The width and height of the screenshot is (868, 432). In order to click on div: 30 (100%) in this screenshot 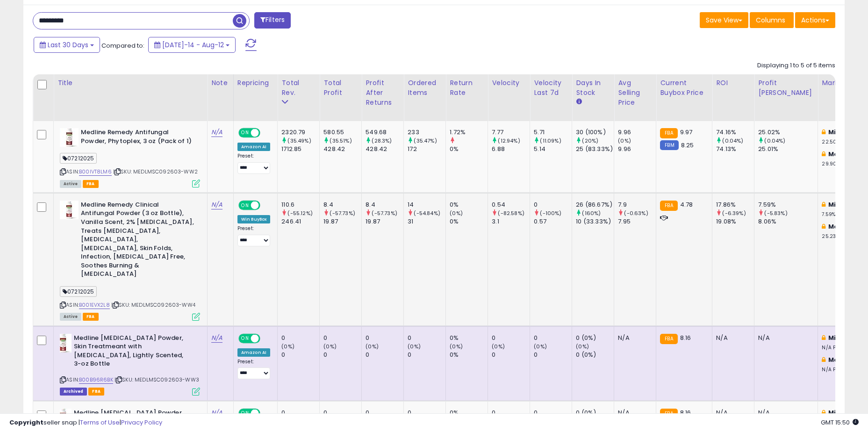, I will do `click(594, 133)`.